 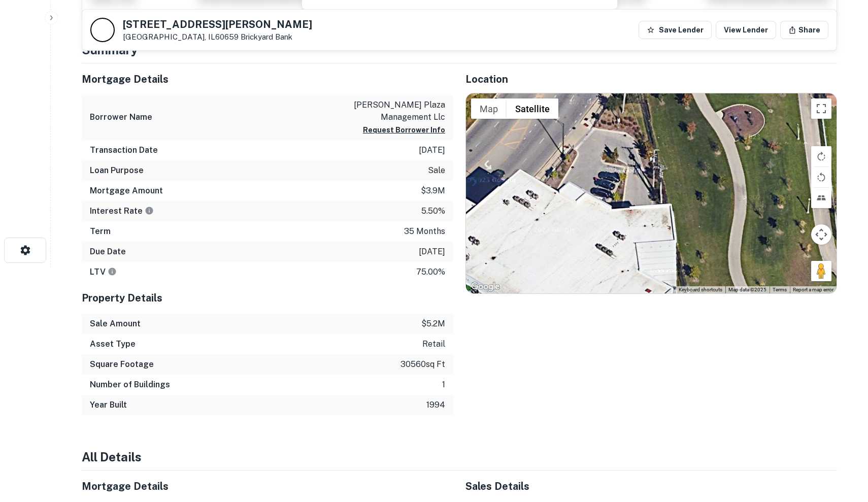 What do you see at coordinates (404, 130) in the screenshot?
I see `button: Request Borrower Info` at bounding box center [404, 130].